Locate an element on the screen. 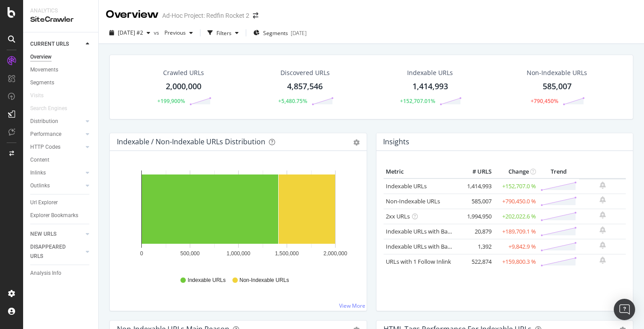 The image size is (644, 329). div: 2,000,000 is located at coordinates (184, 86).